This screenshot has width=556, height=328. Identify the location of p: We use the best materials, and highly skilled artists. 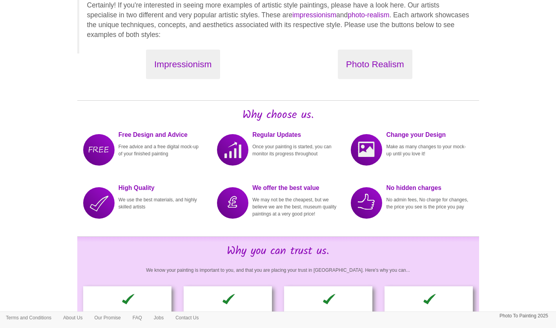
(161, 203).